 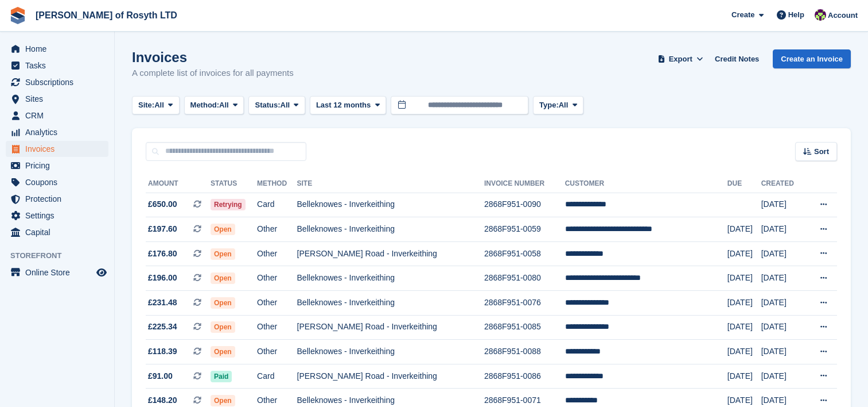 What do you see at coordinates (60, 215) in the screenshot?
I see `span: Settings` at bounding box center [60, 215].